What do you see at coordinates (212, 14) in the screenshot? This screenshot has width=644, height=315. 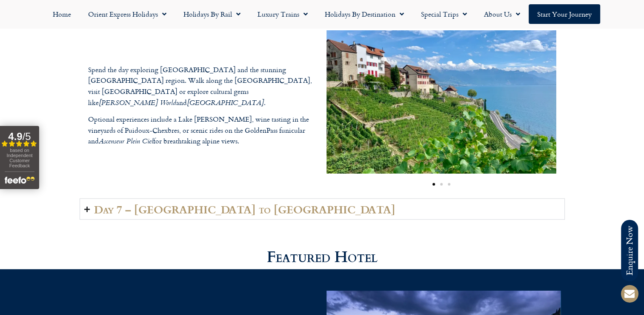 I see `a: Holidays by Rail` at bounding box center [212, 14].